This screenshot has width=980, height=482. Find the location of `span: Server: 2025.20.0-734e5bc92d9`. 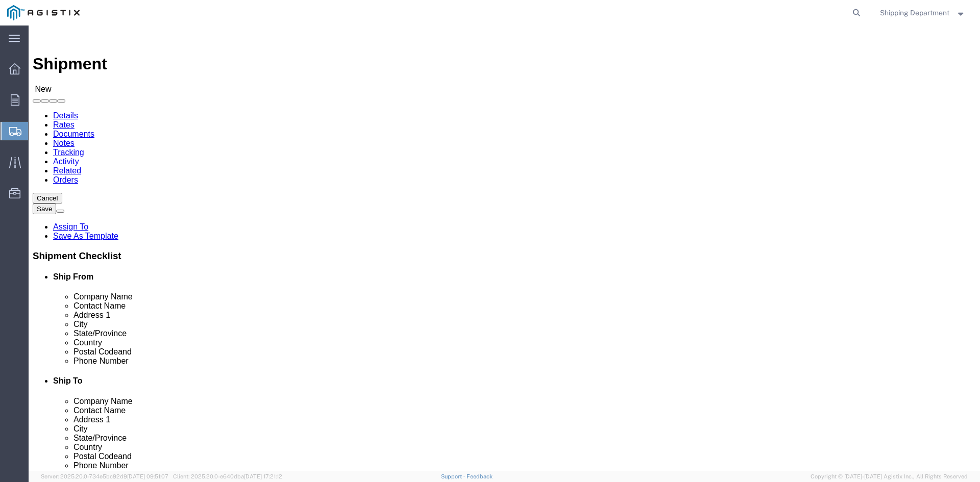

span: Server: 2025.20.0-734e5bc92d9 is located at coordinates (104, 476).